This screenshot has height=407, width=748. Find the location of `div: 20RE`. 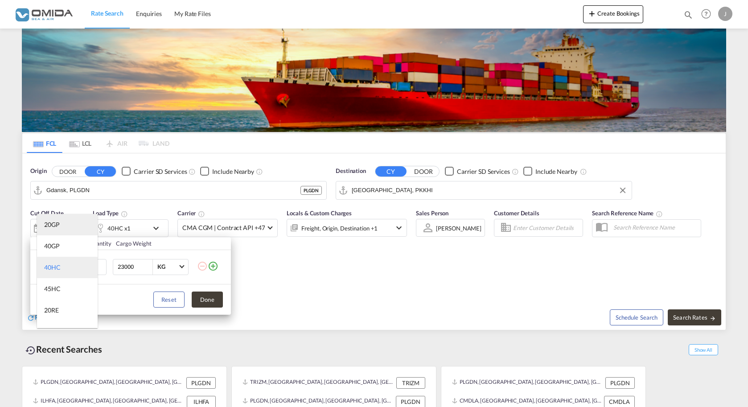

div: 20RE is located at coordinates (51, 310).